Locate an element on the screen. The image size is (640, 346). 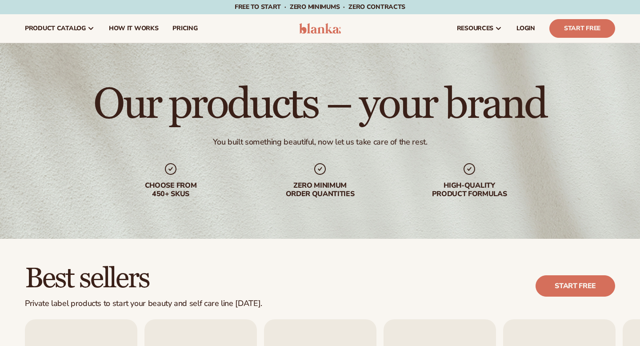
a: LOGIN is located at coordinates (526, 28).